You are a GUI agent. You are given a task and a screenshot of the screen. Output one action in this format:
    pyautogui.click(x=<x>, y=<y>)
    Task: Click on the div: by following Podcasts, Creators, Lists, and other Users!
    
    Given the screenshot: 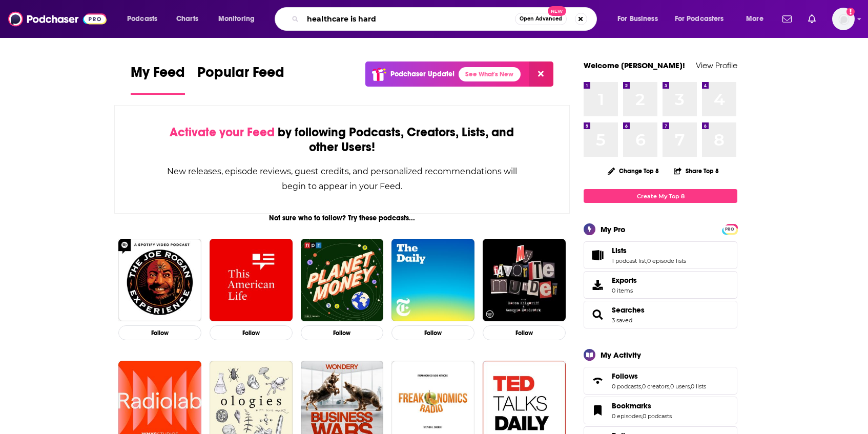 What is the action you would take?
    pyautogui.click(x=342, y=140)
    